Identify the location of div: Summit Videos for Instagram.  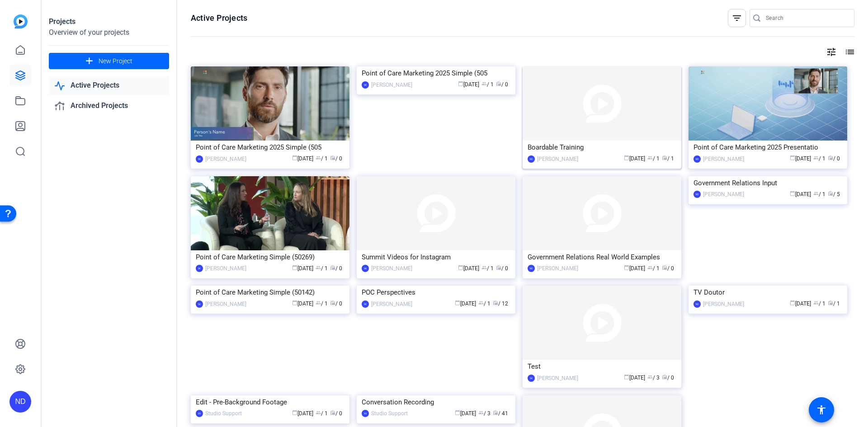
(436, 257).